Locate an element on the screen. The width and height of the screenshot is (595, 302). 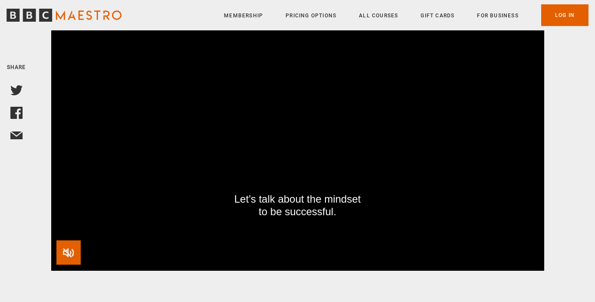
a: Pricing Options is located at coordinates (311, 16).